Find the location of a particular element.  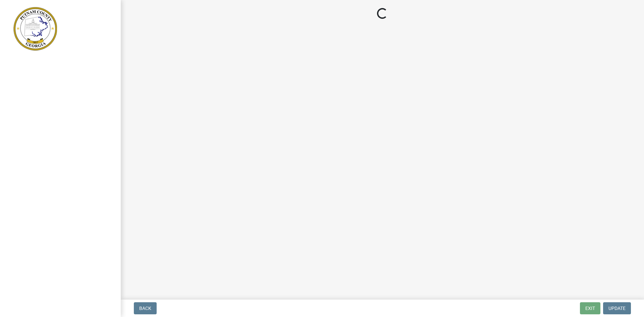

button: Exit is located at coordinates (590, 308).